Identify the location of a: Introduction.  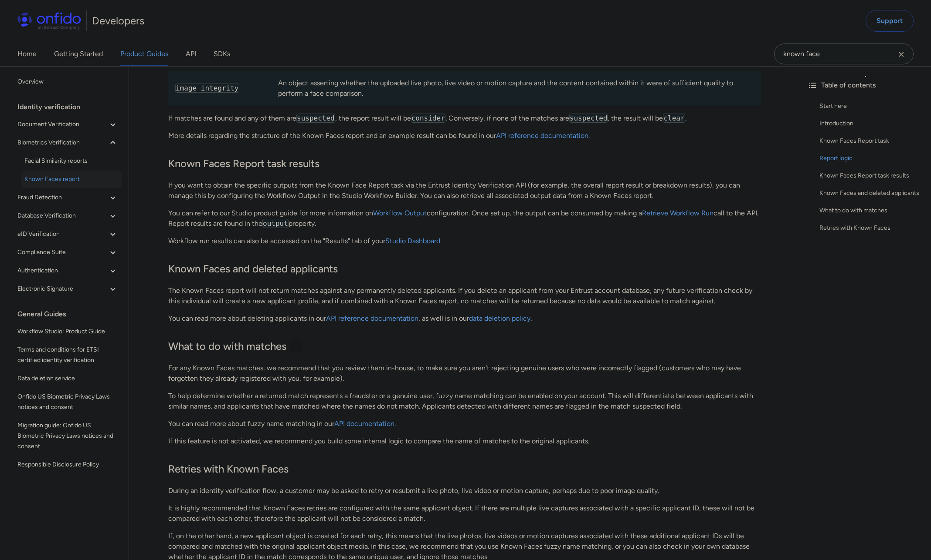
(872, 124).